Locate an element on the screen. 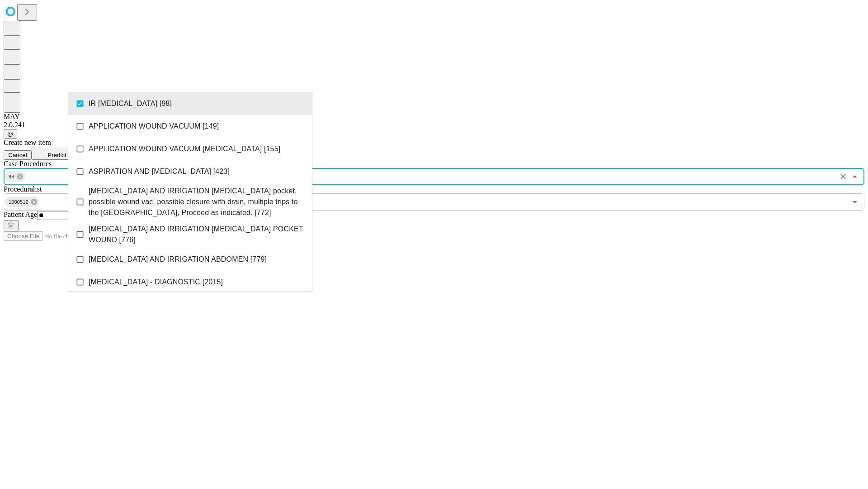 The image size is (868, 489). div: MAY is located at coordinates (434, 117).